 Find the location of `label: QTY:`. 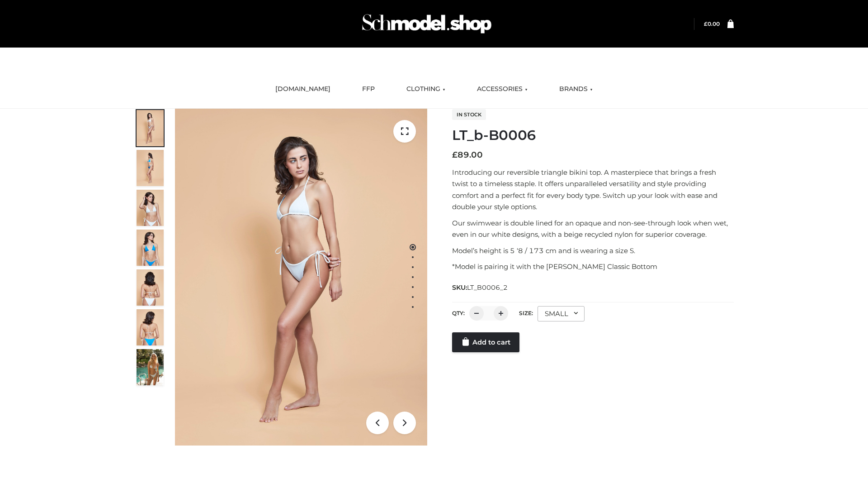

label: QTY: is located at coordinates (459, 313).